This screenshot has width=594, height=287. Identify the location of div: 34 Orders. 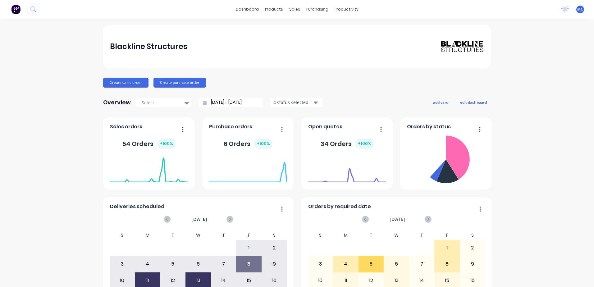
(347, 144).